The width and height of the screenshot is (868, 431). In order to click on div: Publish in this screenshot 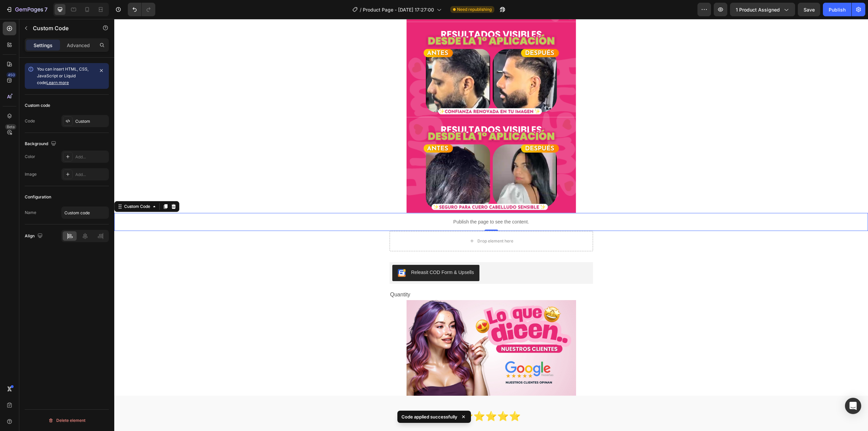, I will do `click(837, 9)`.